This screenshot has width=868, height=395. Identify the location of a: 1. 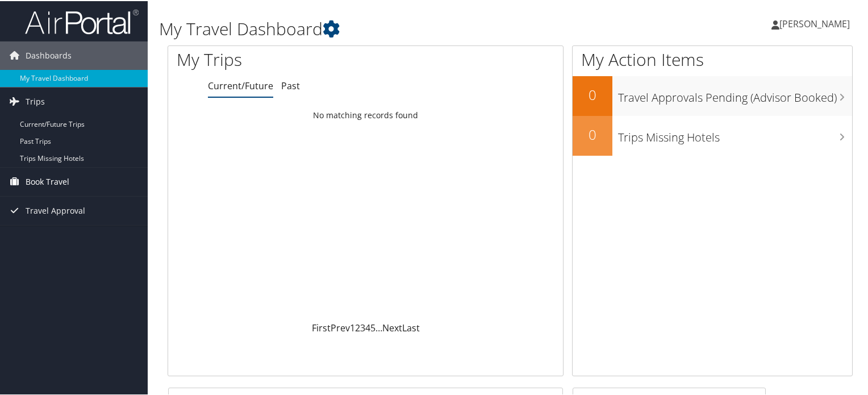
(352, 327).